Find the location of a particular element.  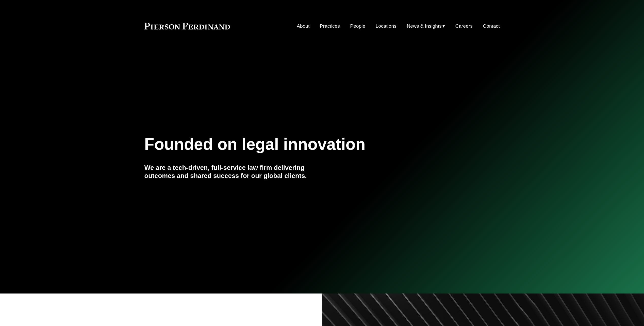

a: Locations is located at coordinates (386, 26).